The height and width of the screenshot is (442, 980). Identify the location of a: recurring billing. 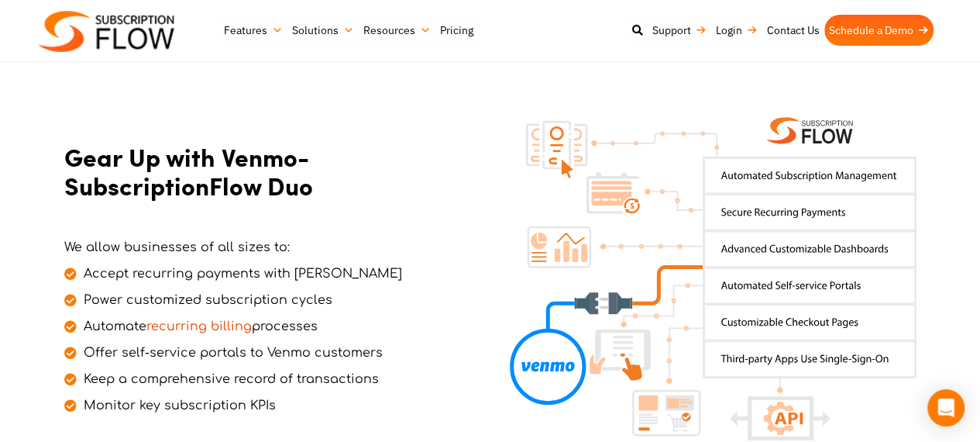
(199, 327).